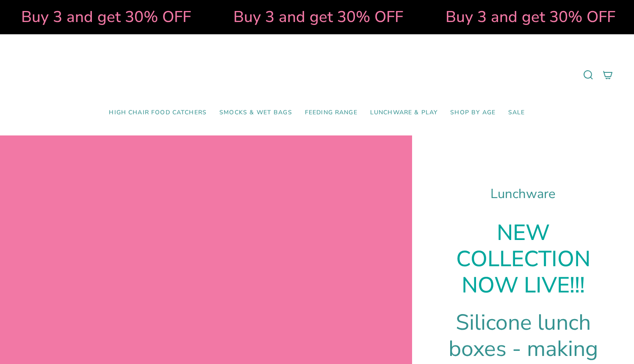 The image size is (634, 364). I want to click on div: Lunchware & Play, so click(404, 113).